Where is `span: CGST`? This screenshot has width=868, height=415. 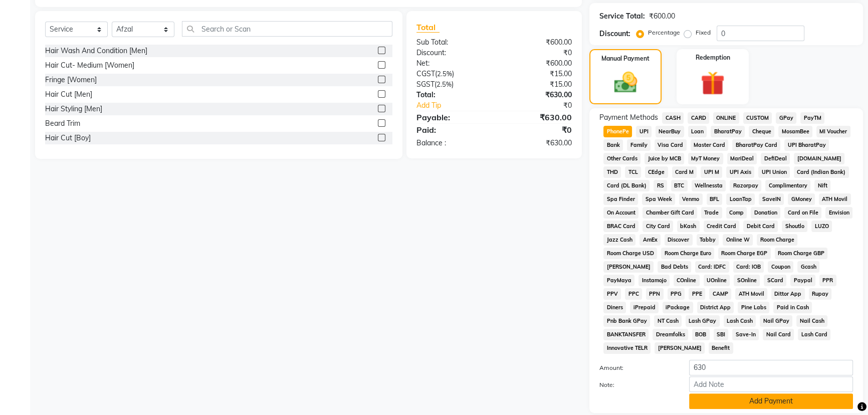 span: CGST is located at coordinates (425, 74).